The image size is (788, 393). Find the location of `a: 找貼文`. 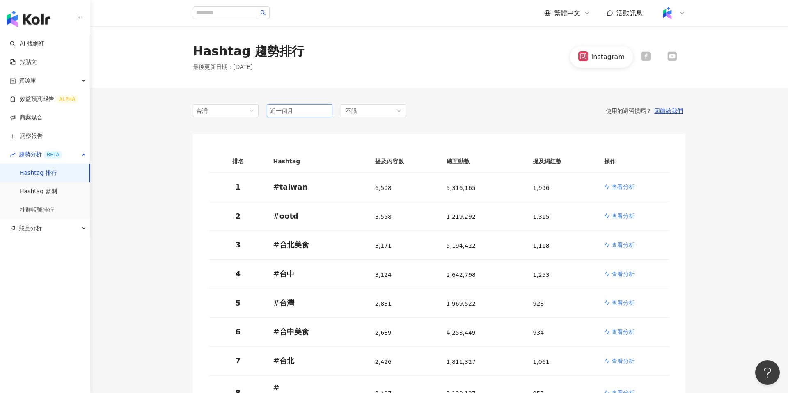

a: 找貼文 is located at coordinates (23, 62).